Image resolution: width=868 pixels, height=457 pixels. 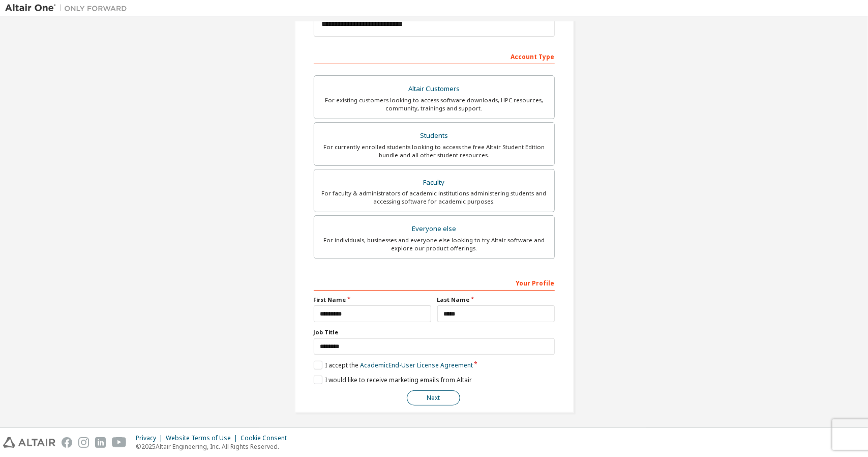 I want to click on div: For existing customers looking to access software downloads, HPC resources, community, trainings ..., so click(x=434, y=105).